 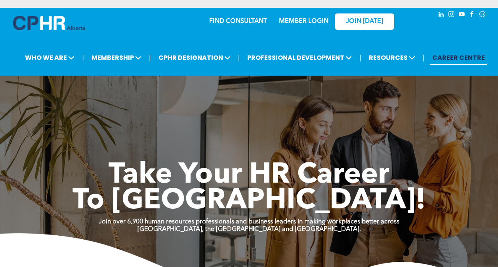 I want to click on a: youtube, so click(x=462, y=15).